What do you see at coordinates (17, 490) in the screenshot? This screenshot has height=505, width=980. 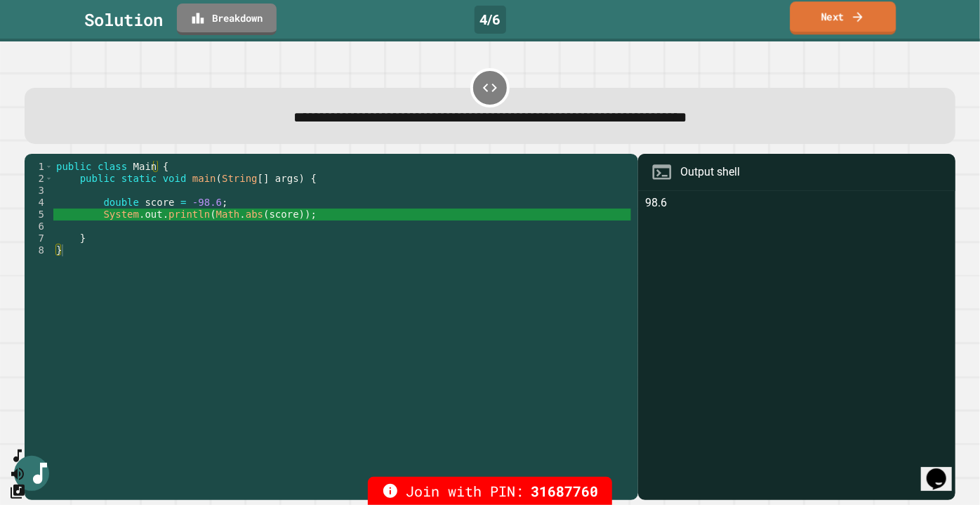 I see `button: Change Music` at bounding box center [17, 490].